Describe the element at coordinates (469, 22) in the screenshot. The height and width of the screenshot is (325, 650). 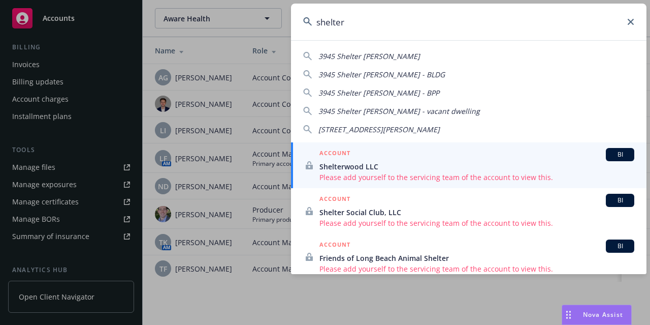
I see `input: Search...` at that location.